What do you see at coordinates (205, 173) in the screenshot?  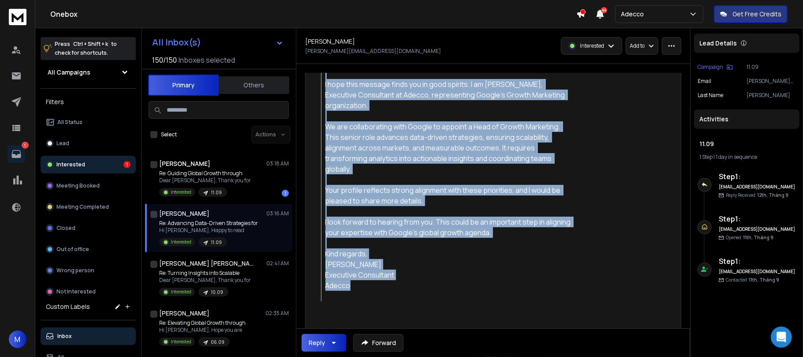 I see `p: Re: Guiding Global Growth through` at bounding box center [205, 173].